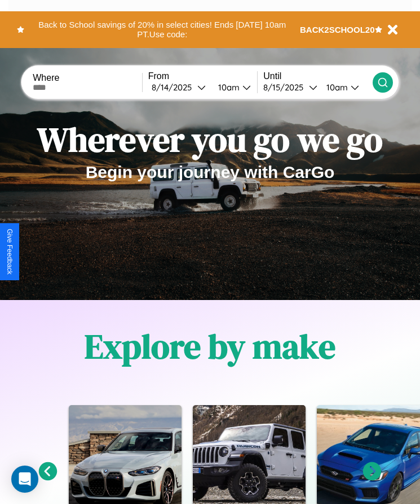 Image resolution: width=420 pixels, height=504 pixels. I want to click on button: 8/14/2025, so click(179, 87).